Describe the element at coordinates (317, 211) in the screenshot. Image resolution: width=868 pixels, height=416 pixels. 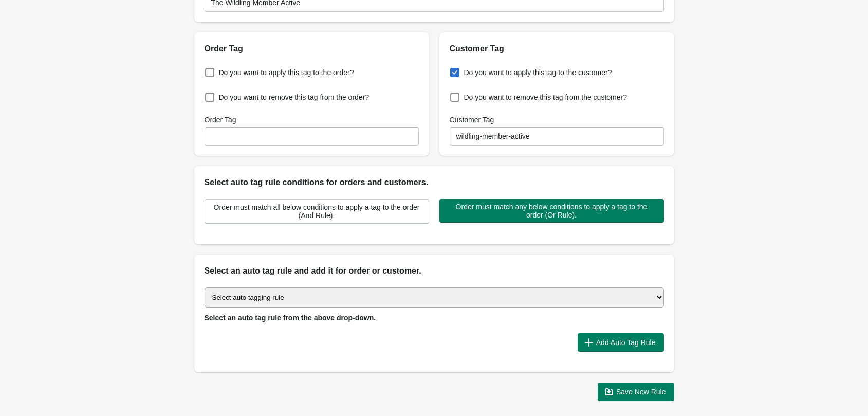
I see `button: Order must match all below conditions to apply a tag to the order (And Rule).` at that location.